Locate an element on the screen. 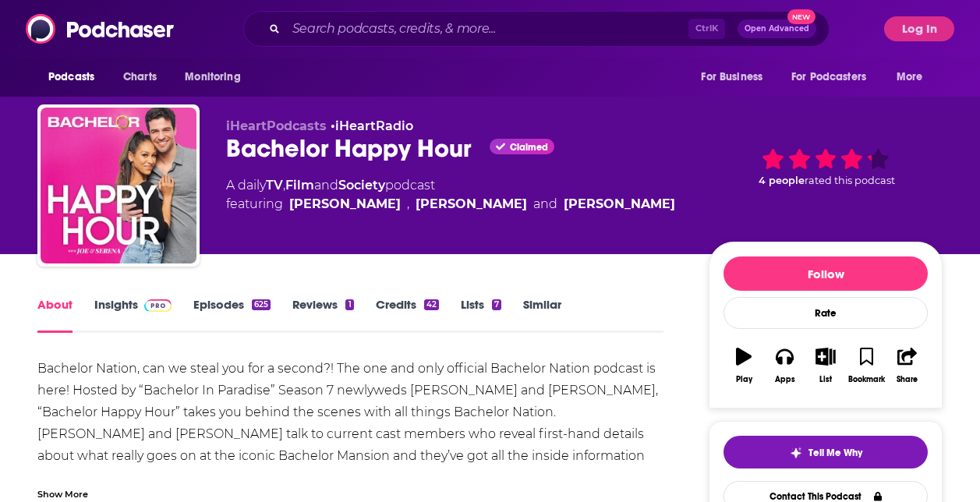  span: Tell Me Why is located at coordinates (836, 453).